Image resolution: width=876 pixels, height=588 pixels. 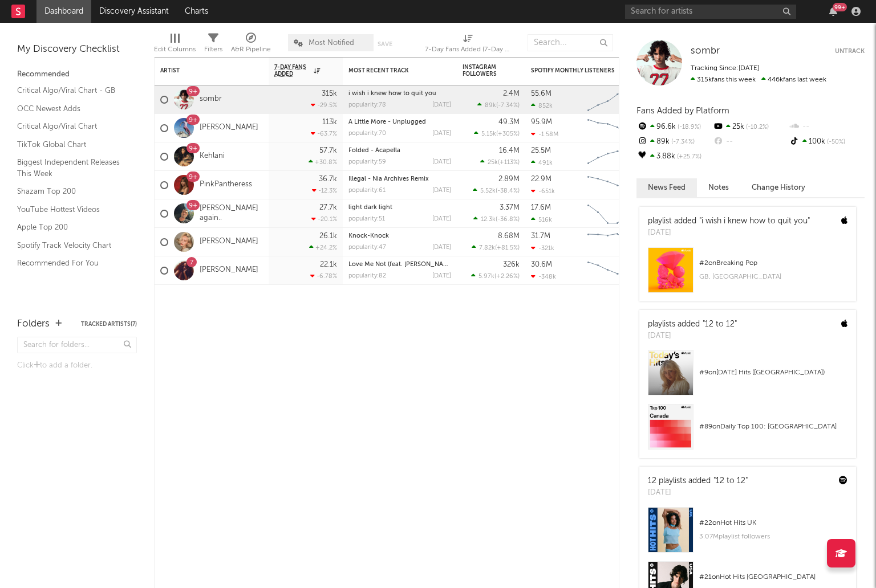 I want to click on div: -651k, so click(x=543, y=191).